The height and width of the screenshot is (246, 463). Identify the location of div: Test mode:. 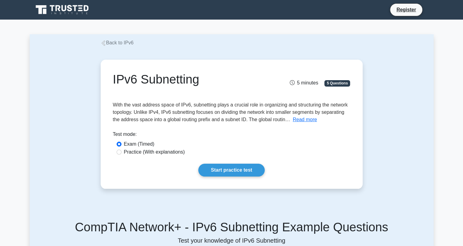
(232, 135).